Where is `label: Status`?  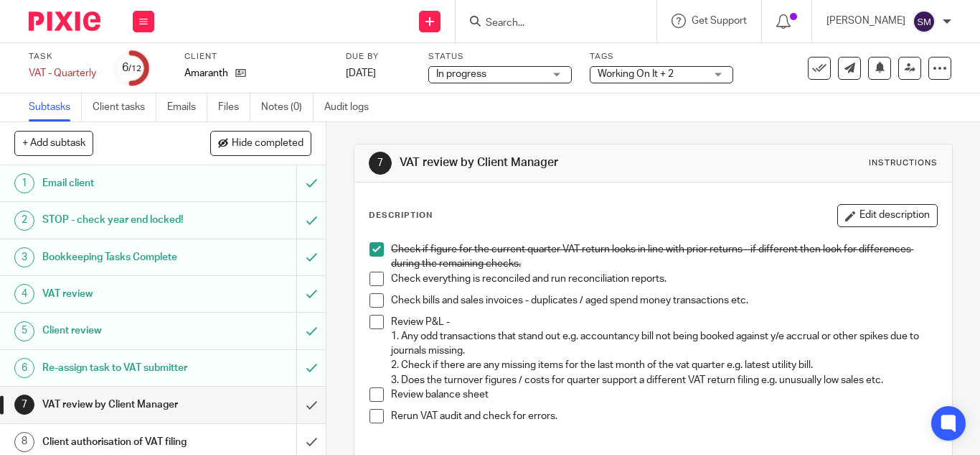
label: Status is located at coordinates (500, 56).